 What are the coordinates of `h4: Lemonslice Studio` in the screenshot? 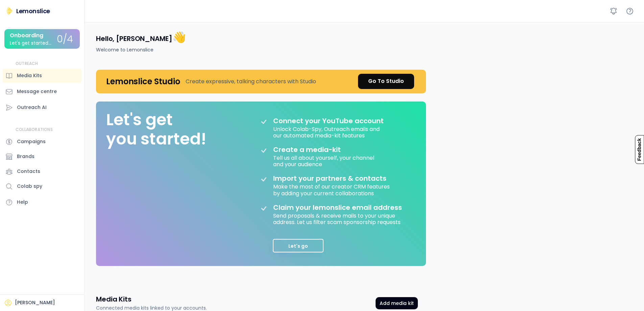 It's located at (143, 81).